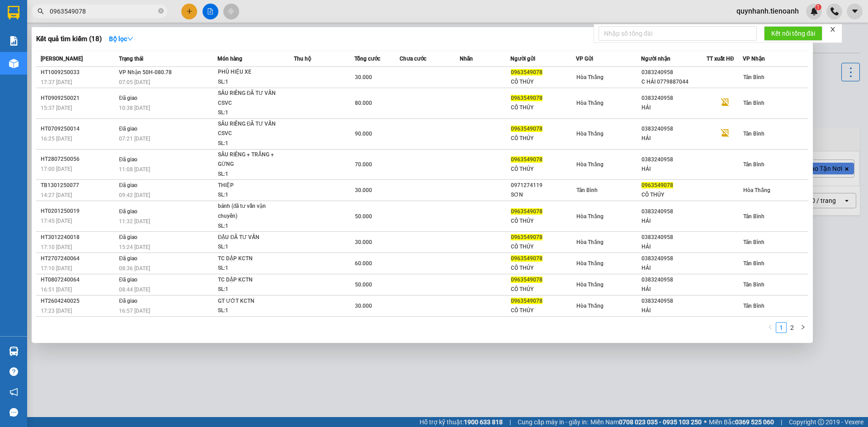  I want to click on span: right, so click(803, 327).